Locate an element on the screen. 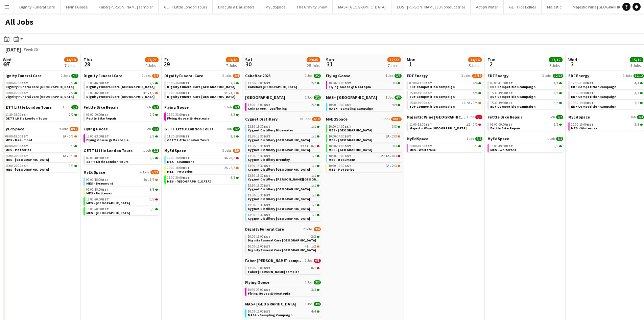 The width and height of the screenshot is (644, 320). span: EDF Energy is located at coordinates (578, 75).